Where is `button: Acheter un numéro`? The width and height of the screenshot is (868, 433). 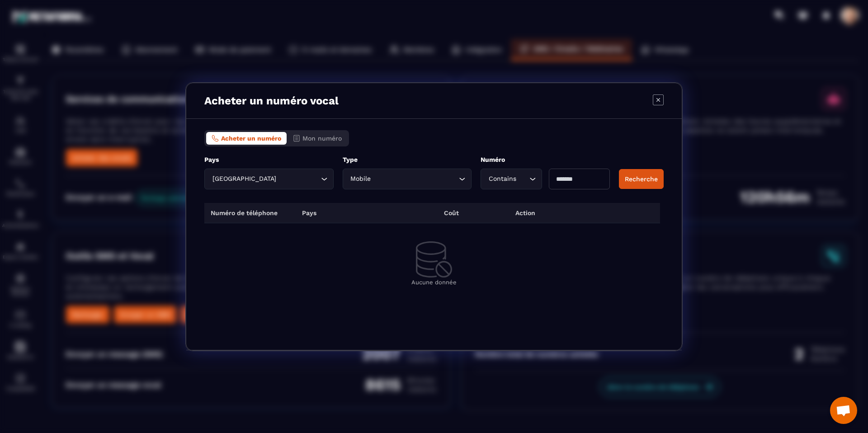
button: Acheter un numéro is located at coordinates (247, 138).